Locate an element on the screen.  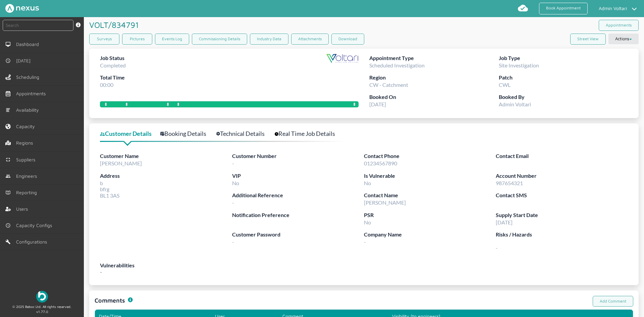
h1: Comments is located at coordinates (110, 301).